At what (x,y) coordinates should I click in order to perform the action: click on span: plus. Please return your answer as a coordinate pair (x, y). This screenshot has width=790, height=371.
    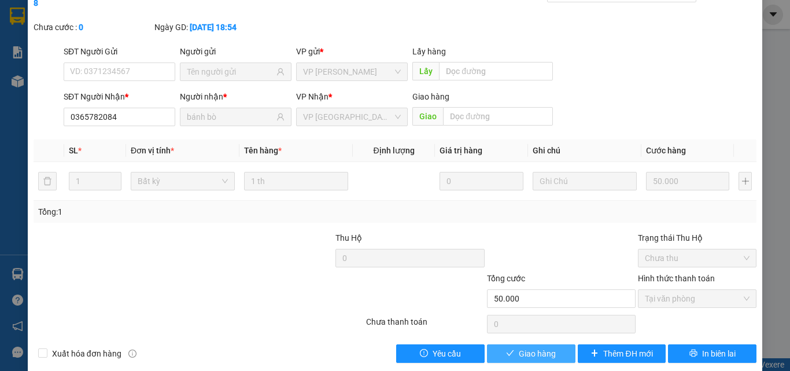
    Looking at the image, I should click on (594, 353).